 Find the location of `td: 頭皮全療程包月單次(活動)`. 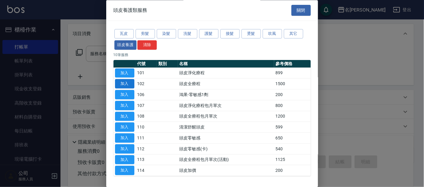

td: 頭皮全療程包月單次(活動) is located at coordinates (226, 160).